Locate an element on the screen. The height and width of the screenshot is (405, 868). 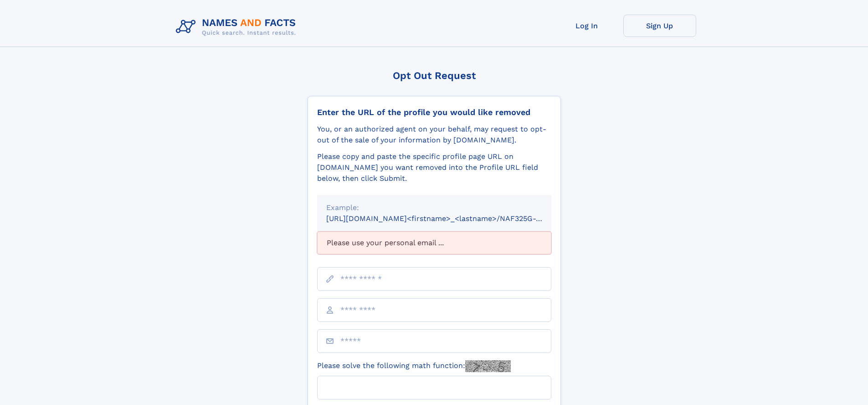
img: Logo Names and Facts is located at coordinates (238, 27).